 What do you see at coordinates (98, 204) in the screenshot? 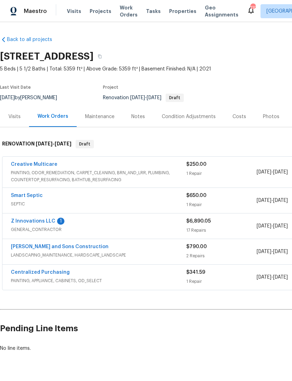
I see `span: SEPTIC` at bounding box center [98, 204].